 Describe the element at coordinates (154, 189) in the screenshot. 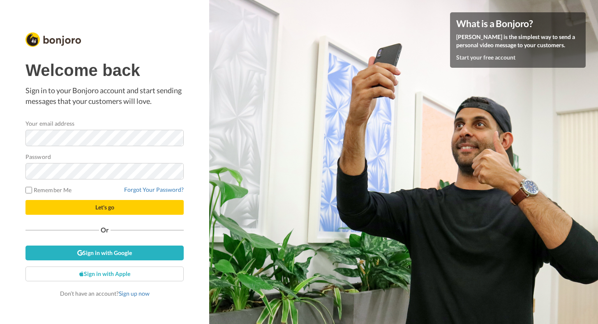

I see `a: Forgot Your Password?` at that location.